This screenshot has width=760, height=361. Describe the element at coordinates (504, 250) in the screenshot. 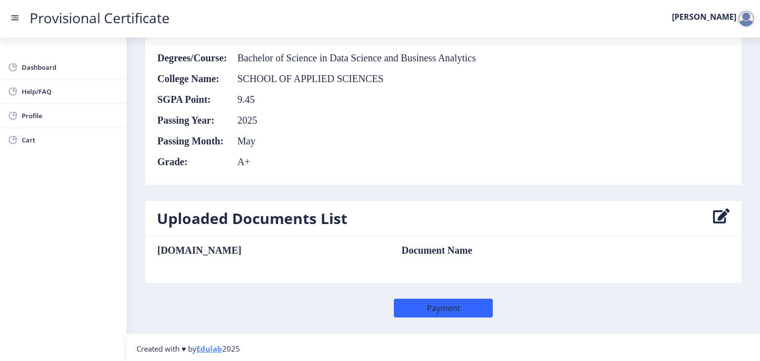

I see `td: Document Name` at that location.